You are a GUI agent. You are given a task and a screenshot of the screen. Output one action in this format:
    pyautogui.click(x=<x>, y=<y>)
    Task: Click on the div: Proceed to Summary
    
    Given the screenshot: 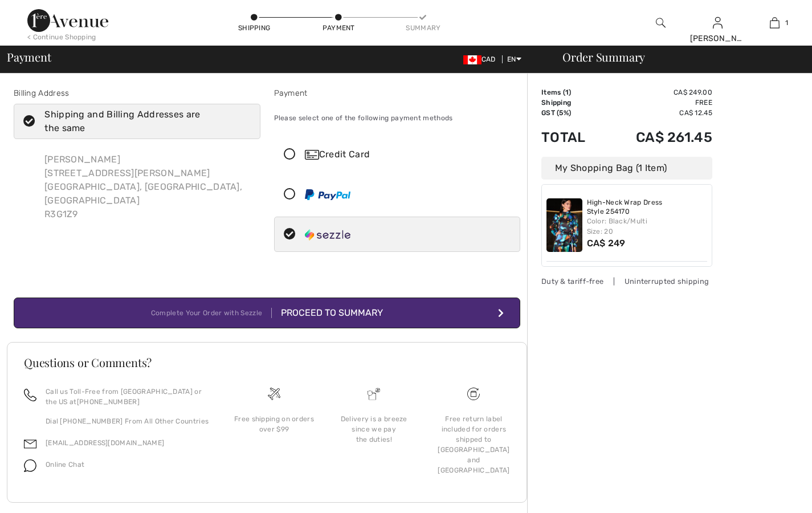 What is the action you would take?
    pyautogui.click(x=327, y=313)
    